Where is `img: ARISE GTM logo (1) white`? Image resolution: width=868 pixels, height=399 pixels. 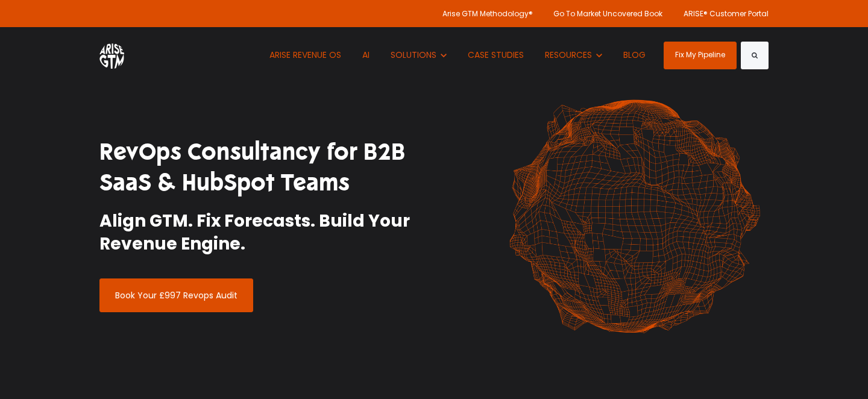 img: ARISE GTM logo (1) white is located at coordinates (111, 55).